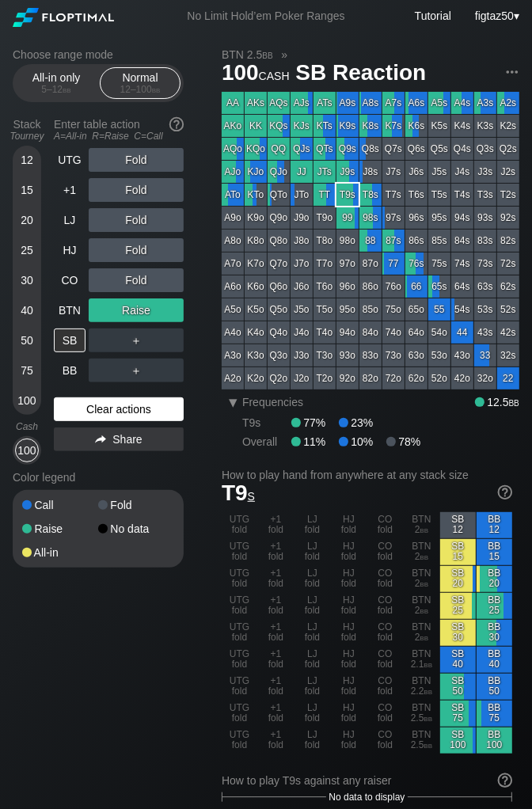  Describe the element at coordinates (232, 240) in the screenshot. I see `div: A8o` at that location.